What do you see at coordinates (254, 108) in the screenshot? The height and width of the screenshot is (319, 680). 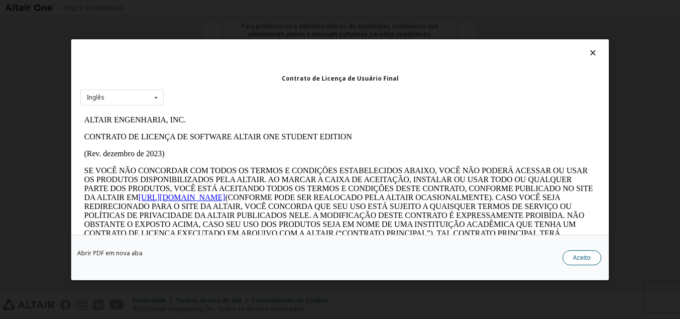 I see `font: (CONFORME PODE SER REALOCADO PELA ALTAIR OCASIONALMENTE). CASO VOCÊ SEJA REDIRECIONADO PARA O SIT...` at bounding box center [254, 108].